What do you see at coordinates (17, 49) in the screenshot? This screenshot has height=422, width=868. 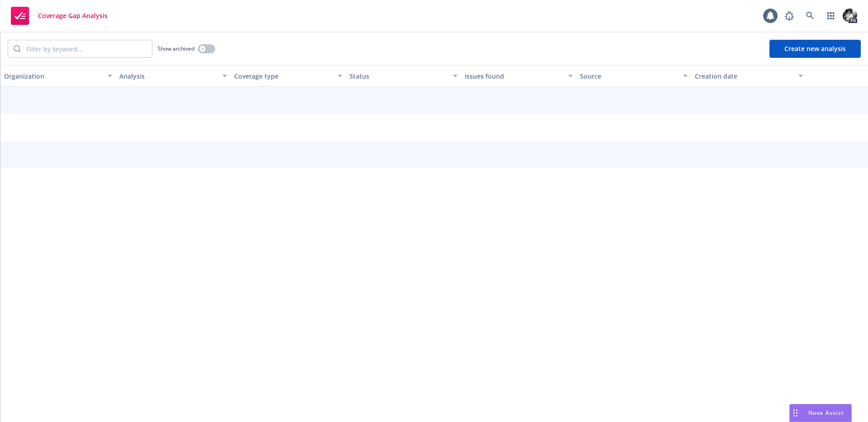 I see `svg: Search` at bounding box center [17, 49].